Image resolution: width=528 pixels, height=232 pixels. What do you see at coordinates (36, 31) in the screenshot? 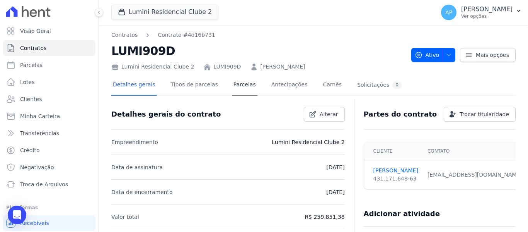
I see `span: Visão Geral` at bounding box center [36, 31].